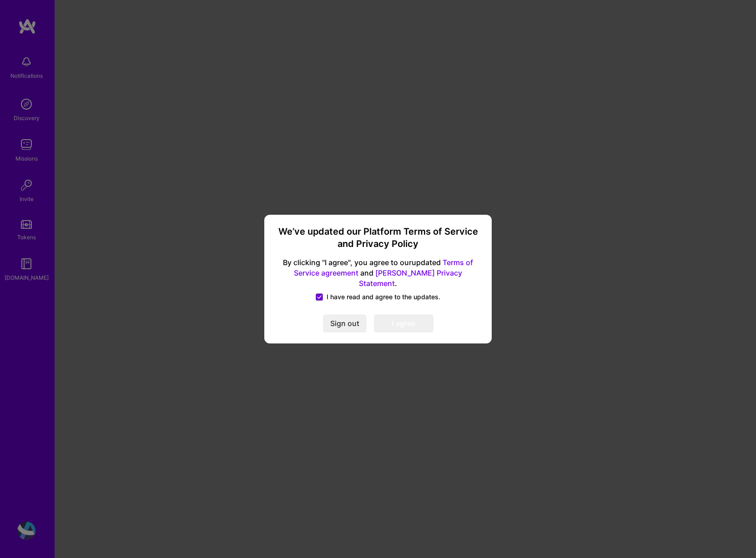 This screenshot has height=558, width=756. Describe the element at coordinates (404, 324) in the screenshot. I see `button: I agree` at that location.